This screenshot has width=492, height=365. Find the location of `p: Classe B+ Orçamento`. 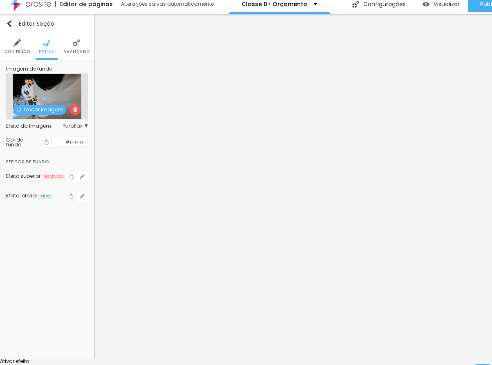

p: Classe B+ Orçamento is located at coordinates (274, 4).